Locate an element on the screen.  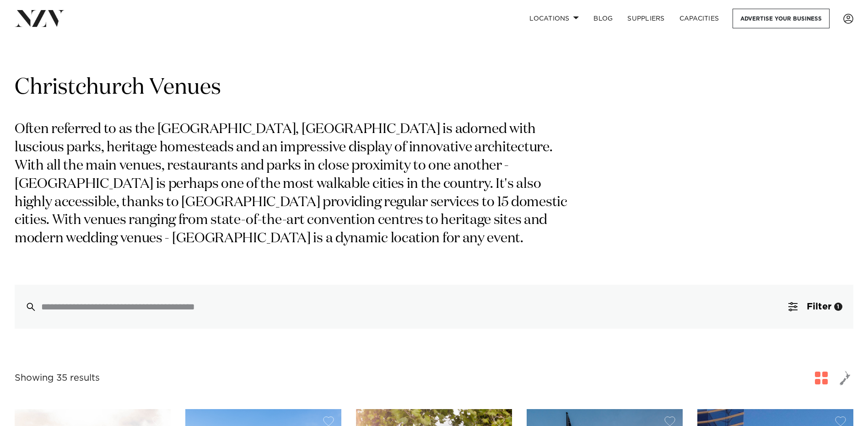
a: Advertise your business is located at coordinates (781, 19).